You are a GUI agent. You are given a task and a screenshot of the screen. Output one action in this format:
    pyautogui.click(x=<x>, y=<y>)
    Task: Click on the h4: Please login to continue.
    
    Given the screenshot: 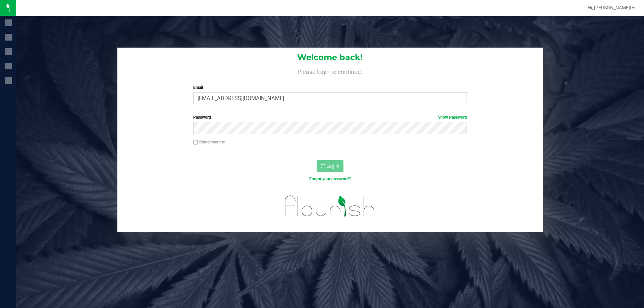 What is the action you would take?
    pyautogui.click(x=330, y=71)
    